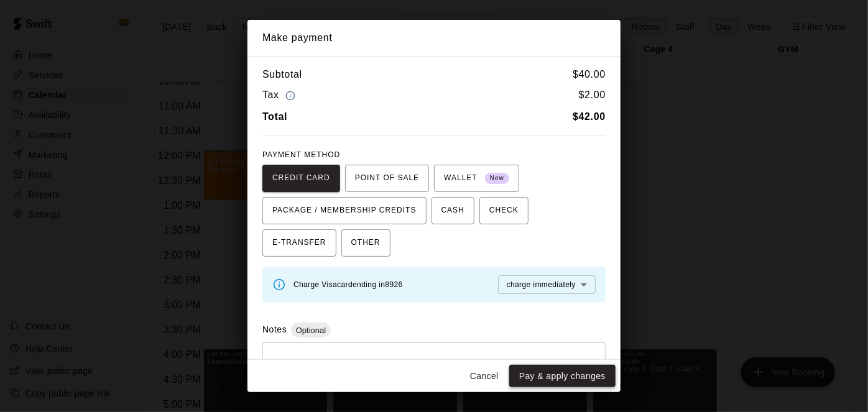 This screenshot has height=412, width=868. I want to click on span: PAYMENT METHOD, so click(301, 155).